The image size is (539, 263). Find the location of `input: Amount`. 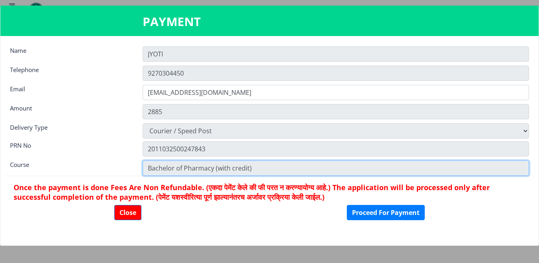

input: Amount is located at coordinates (336, 111).